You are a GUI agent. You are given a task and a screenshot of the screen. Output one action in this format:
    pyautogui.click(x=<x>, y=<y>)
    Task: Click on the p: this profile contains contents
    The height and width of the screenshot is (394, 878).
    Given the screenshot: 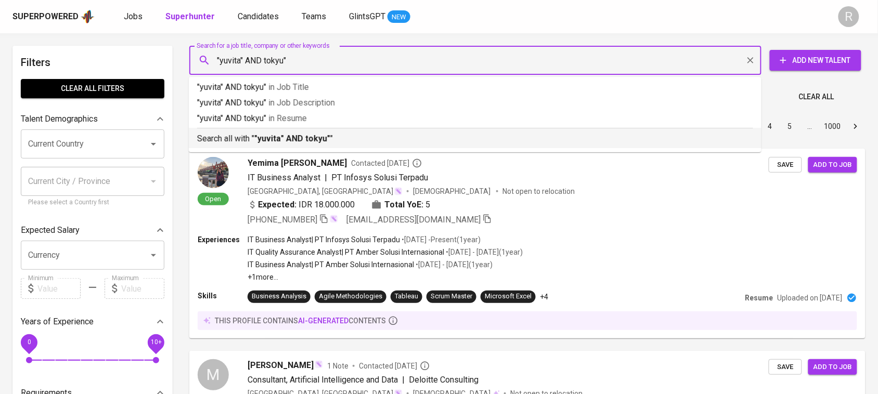 What is the action you would take?
    pyautogui.click(x=300, y=321)
    